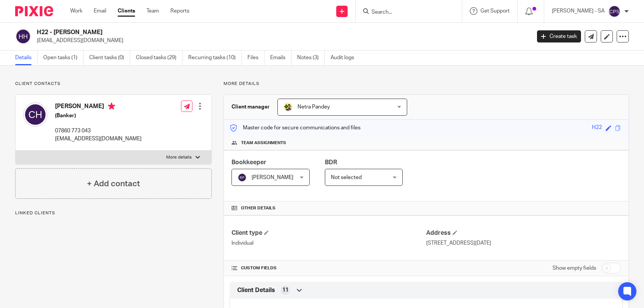  Describe the element at coordinates (329, 233) in the screenshot. I see `h4: Client type` at that location.